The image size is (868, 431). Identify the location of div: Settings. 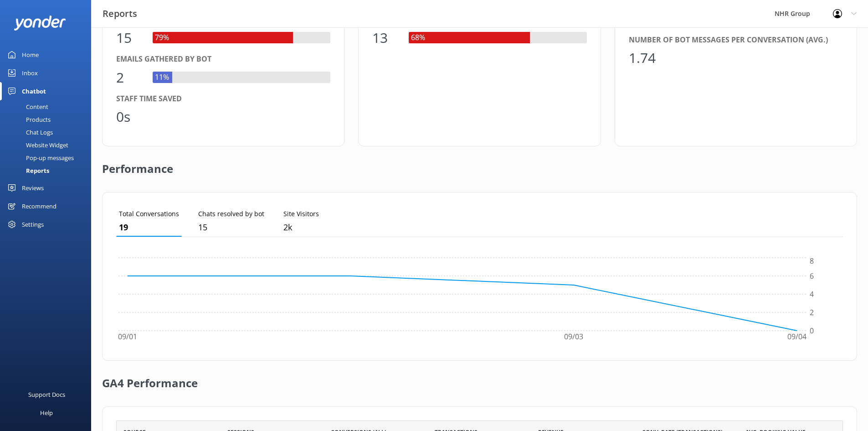
(33, 224).